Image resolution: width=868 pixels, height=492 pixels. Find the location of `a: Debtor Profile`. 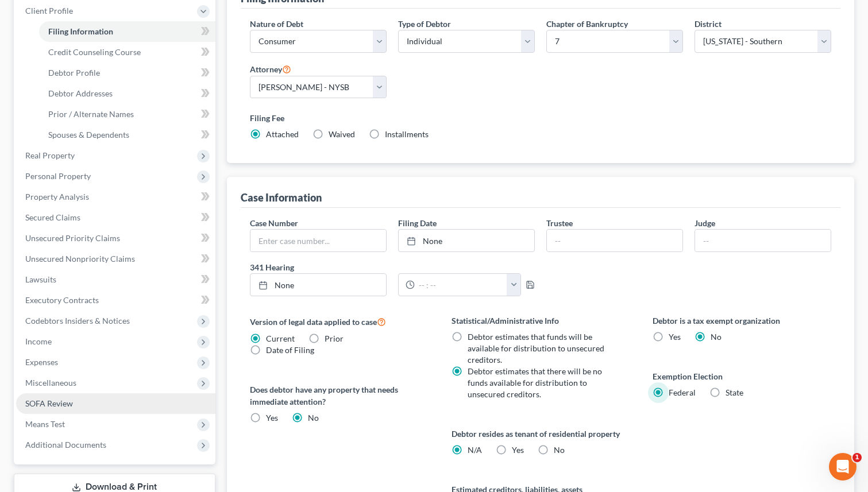

a: Debtor Profile is located at coordinates (127, 73).